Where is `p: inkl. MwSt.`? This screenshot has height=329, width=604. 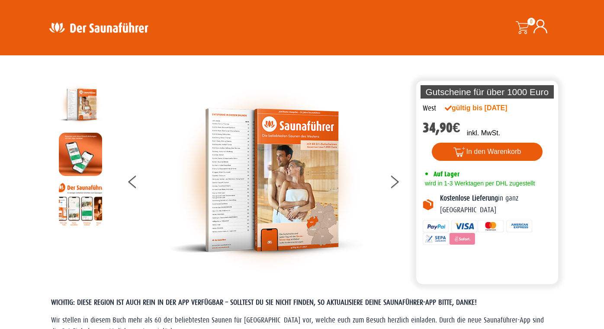 p: inkl. MwSt. is located at coordinates (483, 133).